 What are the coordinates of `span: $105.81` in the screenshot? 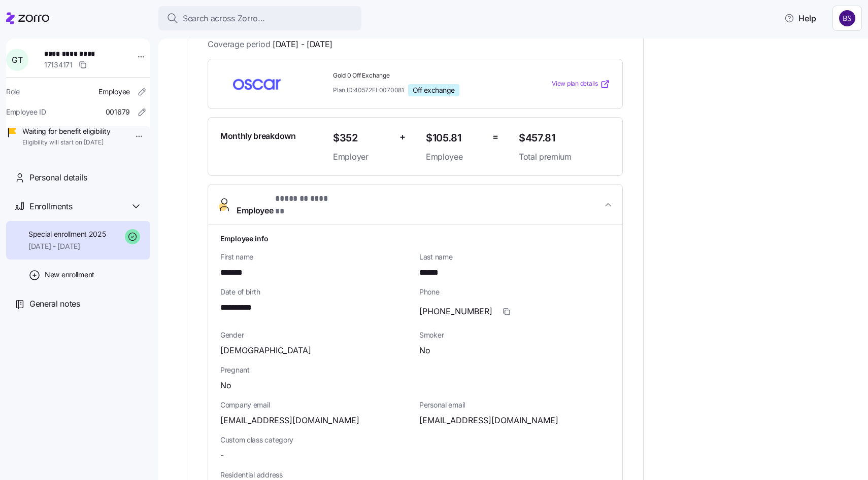 It's located at (455, 138).